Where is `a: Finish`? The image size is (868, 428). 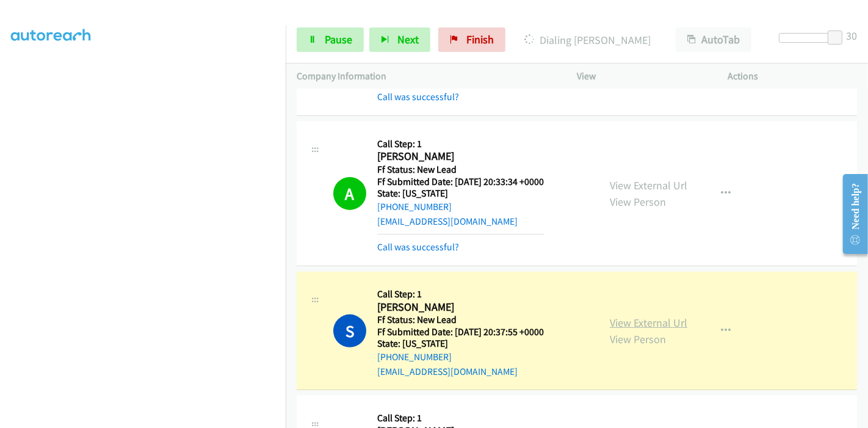
a: Finish is located at coordinates (471, 40).